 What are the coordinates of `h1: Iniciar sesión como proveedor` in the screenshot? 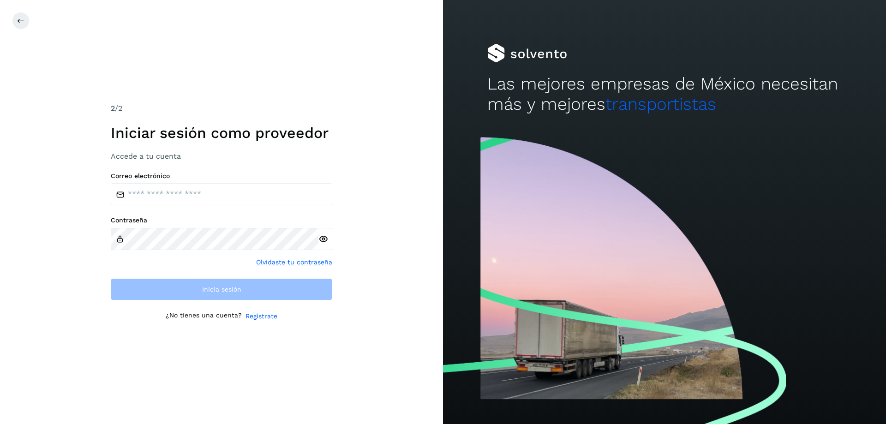 It's located at (221, 133).